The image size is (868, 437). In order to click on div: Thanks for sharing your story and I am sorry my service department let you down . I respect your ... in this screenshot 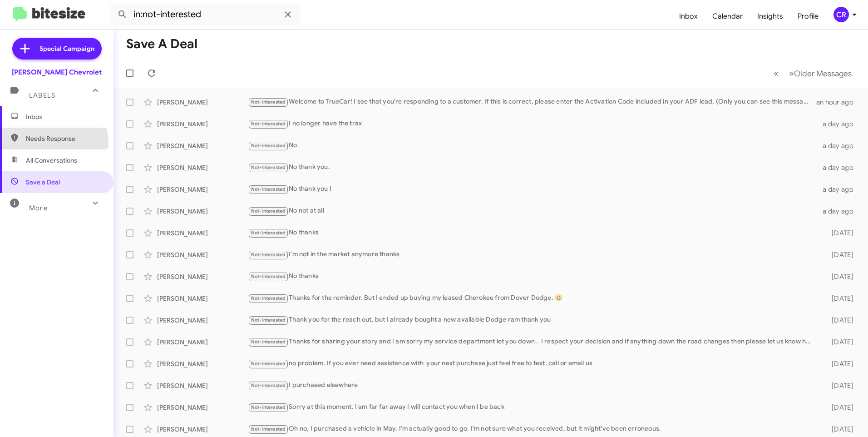, I will do `click(532, 342)`.